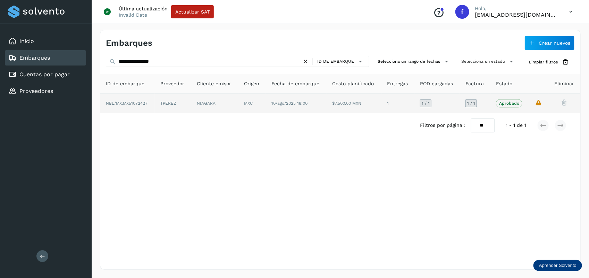 This screenshot has width=589, height=278. Describe the element at coordinates (173, 103) in the screenshot. I see `td: TPEREZ` at that location.